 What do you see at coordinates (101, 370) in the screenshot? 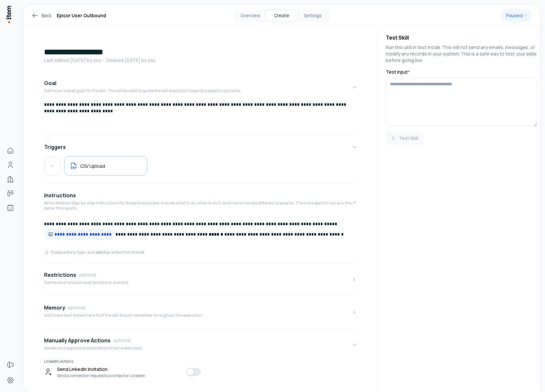
I see `span: Send LinkedIn Invitation` at bounding box center [101, 370].